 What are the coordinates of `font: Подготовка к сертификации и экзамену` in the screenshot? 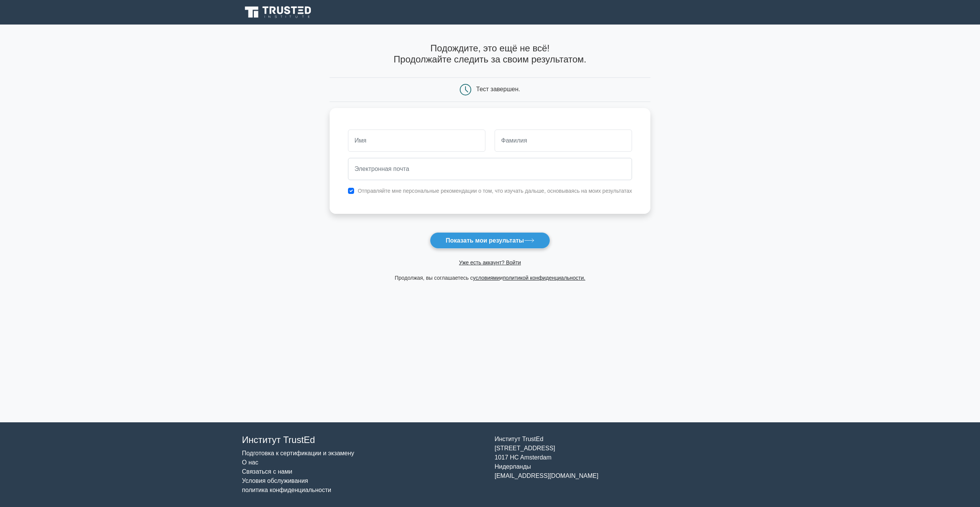 It's located at (298, 453).